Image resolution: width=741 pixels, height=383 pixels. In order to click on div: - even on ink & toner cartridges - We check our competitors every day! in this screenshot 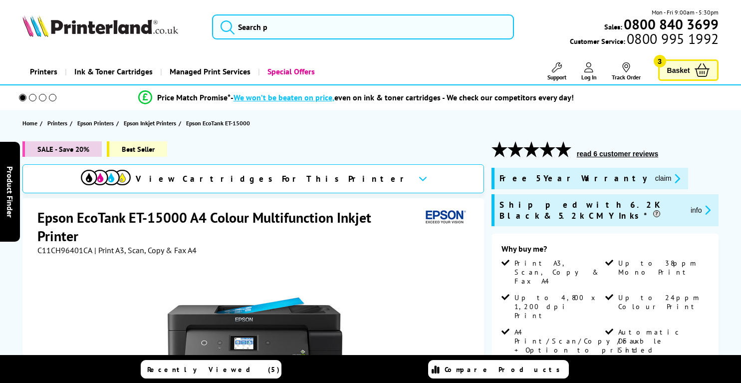, I will do `click(402, 97)`.